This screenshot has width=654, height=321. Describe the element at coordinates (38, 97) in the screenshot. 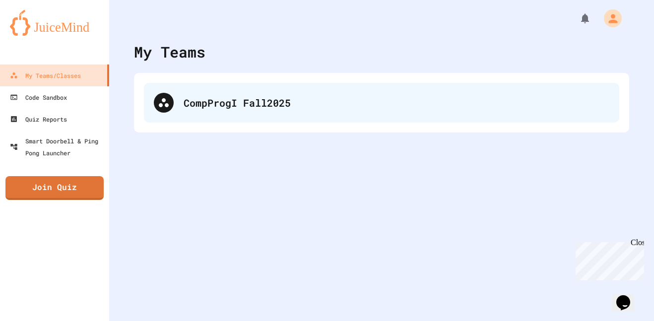

I see `div: Code Sandbox` at that location.